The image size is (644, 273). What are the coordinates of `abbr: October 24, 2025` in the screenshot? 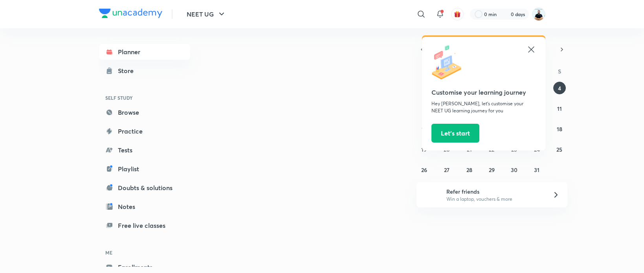 It's located at (537, 149).